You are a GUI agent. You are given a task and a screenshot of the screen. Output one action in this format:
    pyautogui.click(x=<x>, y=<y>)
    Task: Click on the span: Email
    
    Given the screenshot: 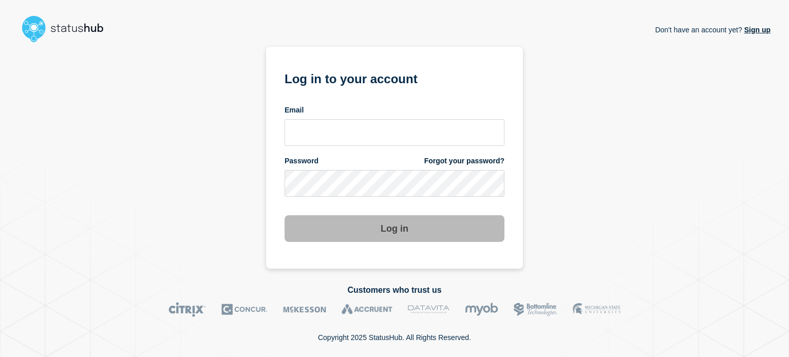 What is the action you would take?
    pyautogui.click(x=294, y=110)
    